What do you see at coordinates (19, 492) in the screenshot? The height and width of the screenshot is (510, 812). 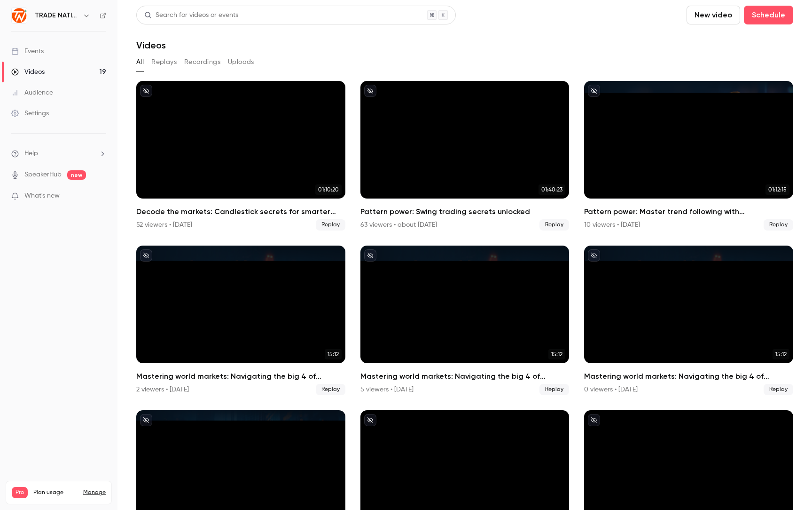 I see `span: Pro` at bounding box center [19, 492].